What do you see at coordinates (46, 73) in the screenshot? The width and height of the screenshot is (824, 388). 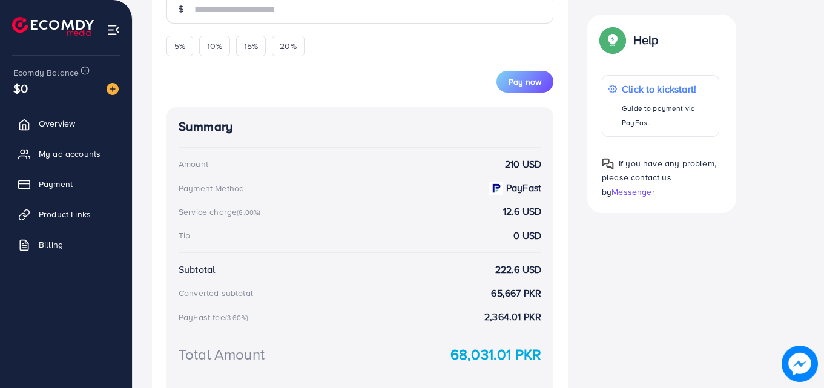 I see `span: Ecomdy Balance` at bounding box center [46, 73].